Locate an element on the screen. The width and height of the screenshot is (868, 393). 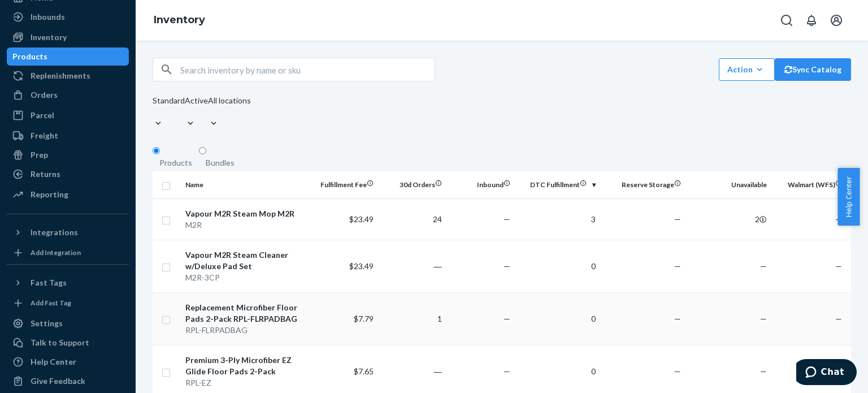
div: Replacement Microfiber Floor Pads 2-Pack RPL-FLRPADBAG is located at coordinates (245, 314).